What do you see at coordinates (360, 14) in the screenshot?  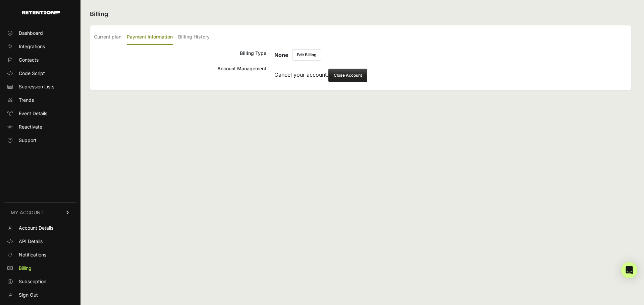 I see `h2: Billing` at bounding box center [360, 14].